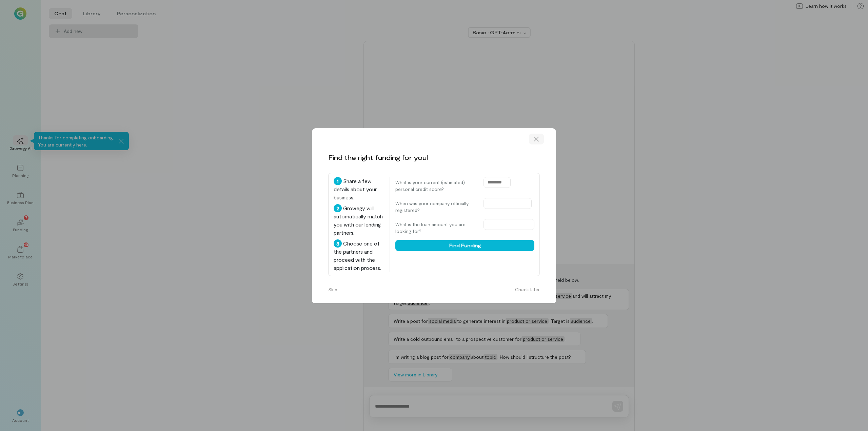 This screenshot has width=868, height=431. What do you see at coordinates (333, 290) in the screenshot?
I see `button: Skip` at bounding box center [333, 290].